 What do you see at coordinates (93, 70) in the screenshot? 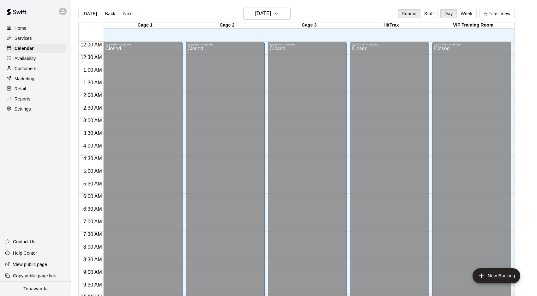
I see `span: 1:00 AM` at bounding box center [93, 70].